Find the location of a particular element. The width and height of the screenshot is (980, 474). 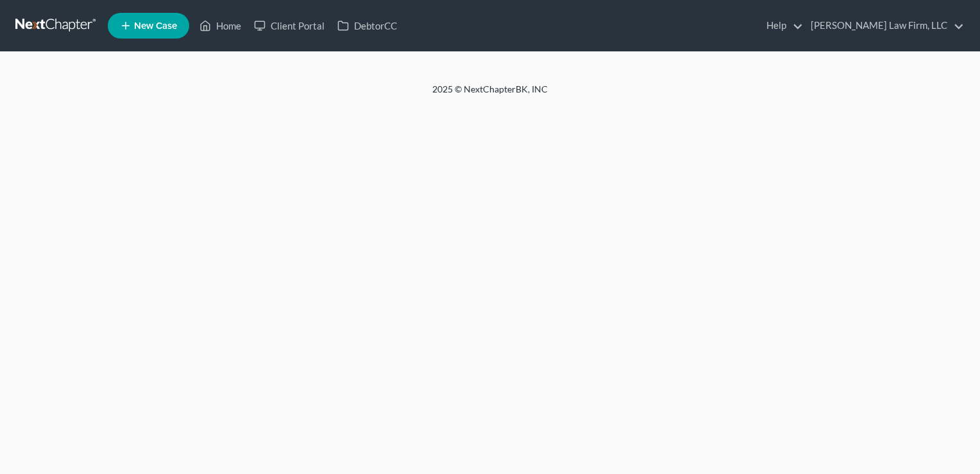

a: Help is located at coordinates (781, 25).